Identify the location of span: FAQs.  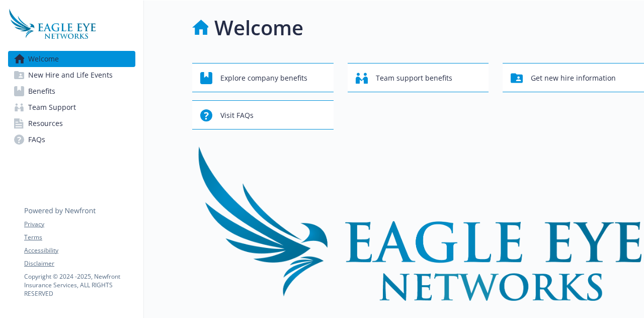
(37, 139).